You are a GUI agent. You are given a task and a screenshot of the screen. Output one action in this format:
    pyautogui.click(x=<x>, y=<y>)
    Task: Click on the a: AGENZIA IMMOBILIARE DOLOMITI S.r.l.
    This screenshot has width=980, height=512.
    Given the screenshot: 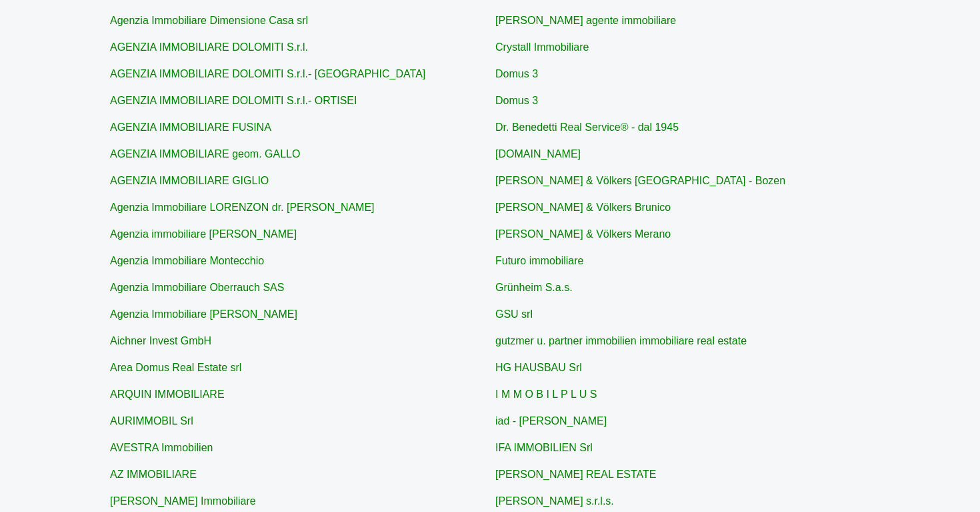 What is the action you would take?
    pyautogui.click(x=209, y=47)
    